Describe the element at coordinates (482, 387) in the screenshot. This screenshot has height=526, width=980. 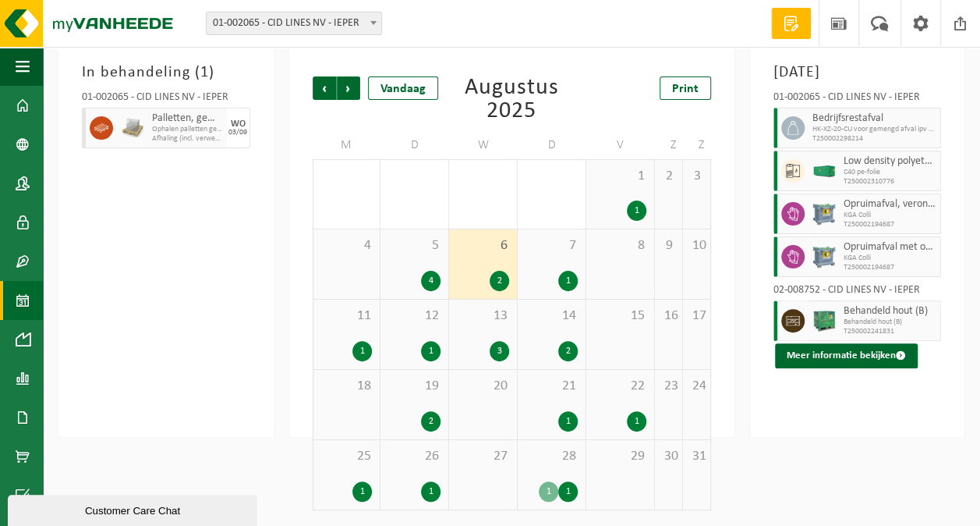
I see `span: 20` at that location.